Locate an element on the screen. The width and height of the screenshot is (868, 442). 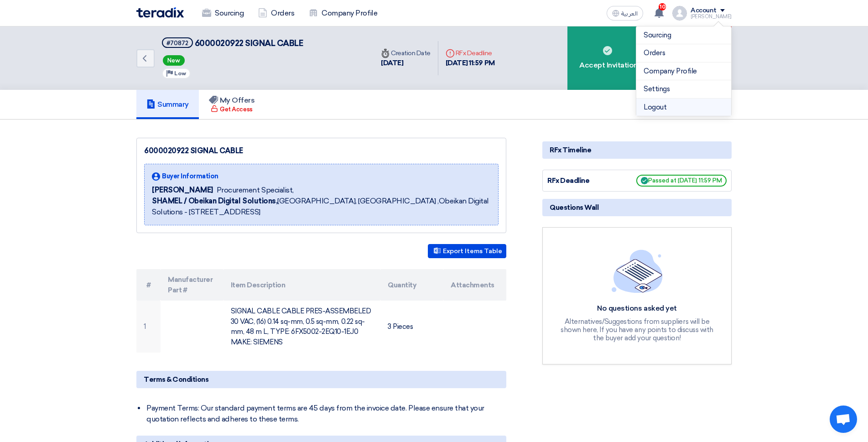
span: Procurement Specialist, is located at coordinates (255, 191).